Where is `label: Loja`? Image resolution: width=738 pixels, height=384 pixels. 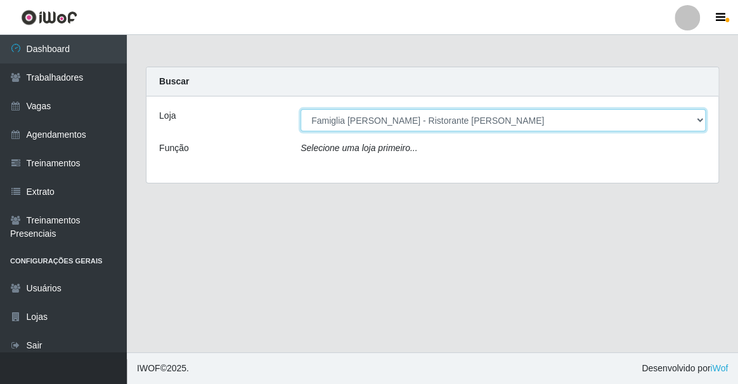
label: Loja is located at coordinates (167, 115).